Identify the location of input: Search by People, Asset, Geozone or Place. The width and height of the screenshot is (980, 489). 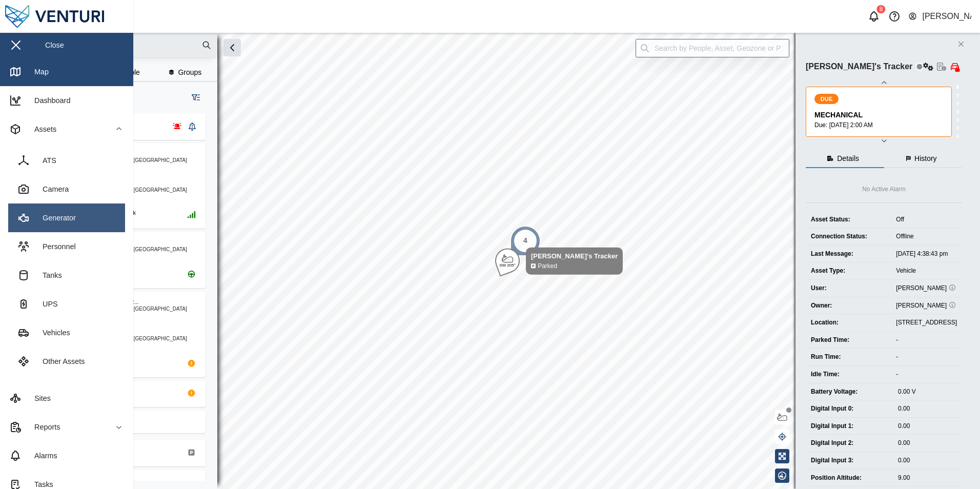
(713, 48).